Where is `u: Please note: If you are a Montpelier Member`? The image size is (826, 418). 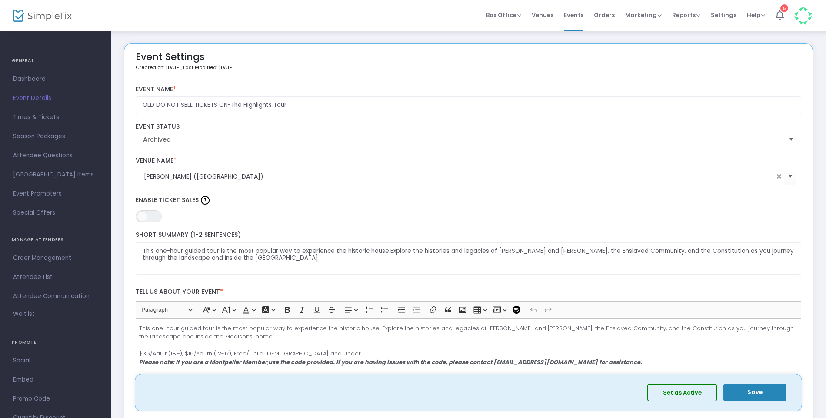 u: Please note: If you are a Montpelier Member is located at coordinates (203, 362).